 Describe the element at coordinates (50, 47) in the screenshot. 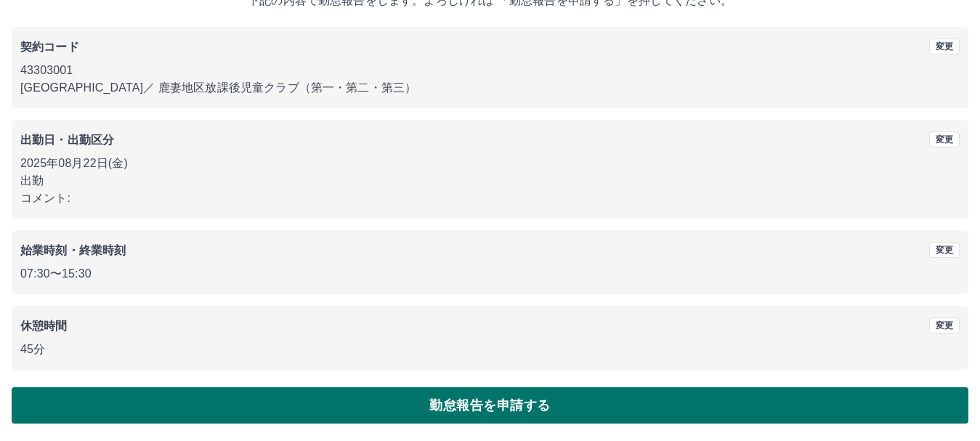

I see `b: 契約コード` at that location.